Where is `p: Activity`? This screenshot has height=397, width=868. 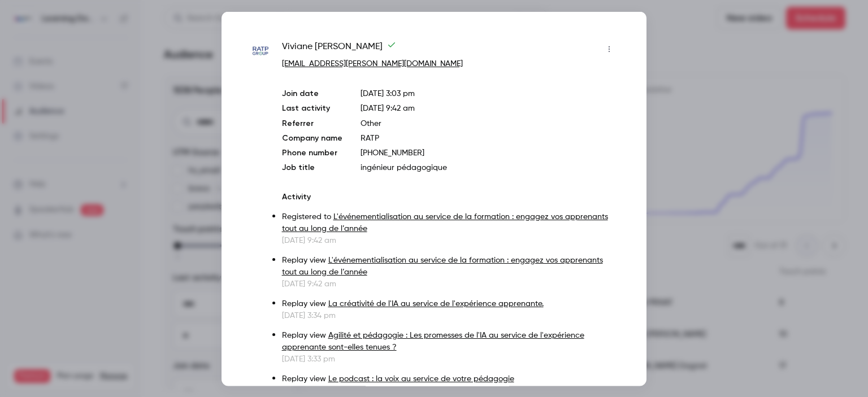 p: Activity is located at coordinates (450, 197).